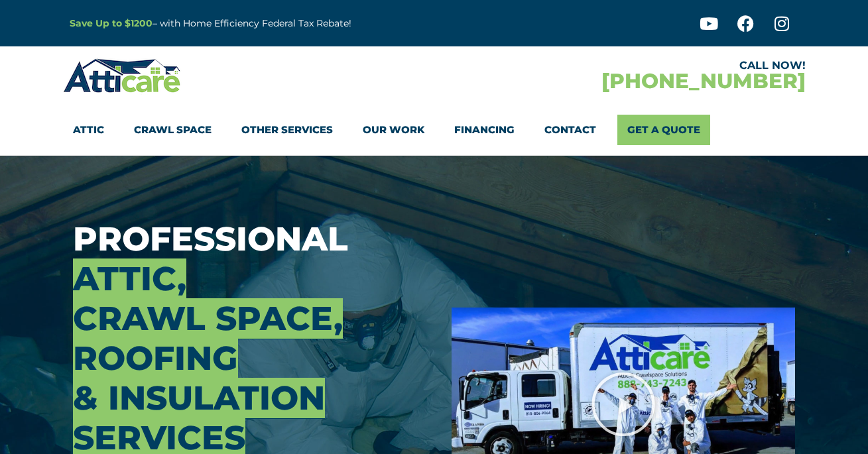 This screenshot has height=454, width=868. I want to click on div: Play Video, so click(623, 404).